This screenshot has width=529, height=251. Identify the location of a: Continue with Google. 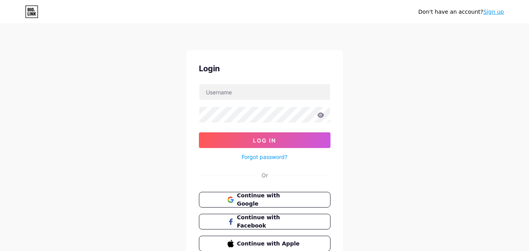
(264, 200).